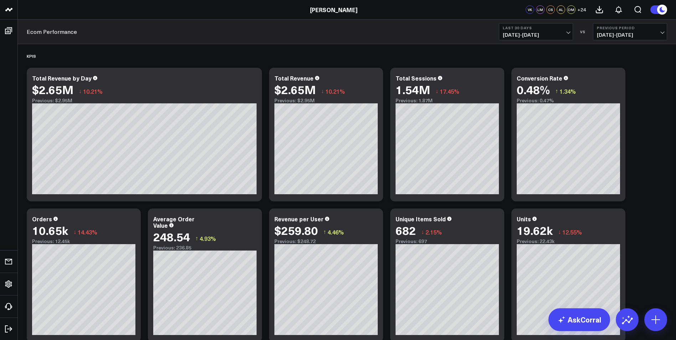 The image size is (676, 340). What do you see at coordinates (540, 10) in the screenshot?
I see `div: LM` at bounding box center [540, 10].